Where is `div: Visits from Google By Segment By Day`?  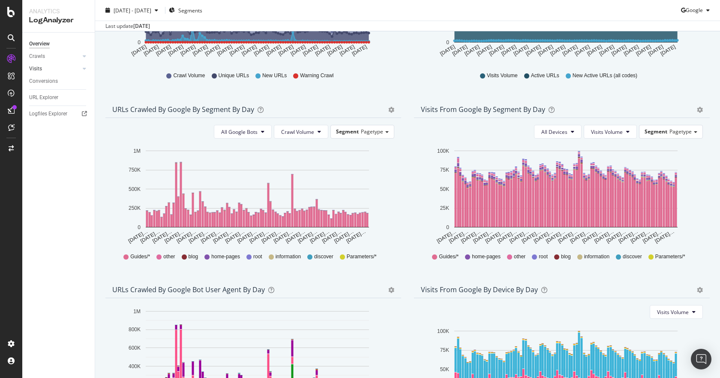 div: Visits from Google By Segment By Day is located at coordinates (483, 109).